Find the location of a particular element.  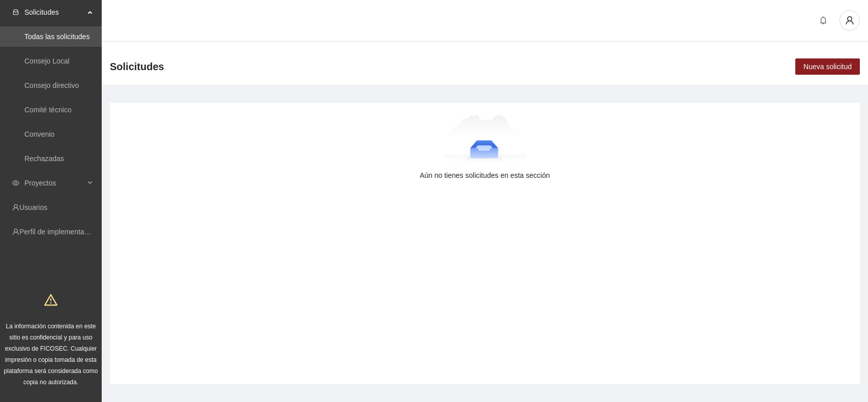

a: Usuarios is located at coordinates (33, 208).